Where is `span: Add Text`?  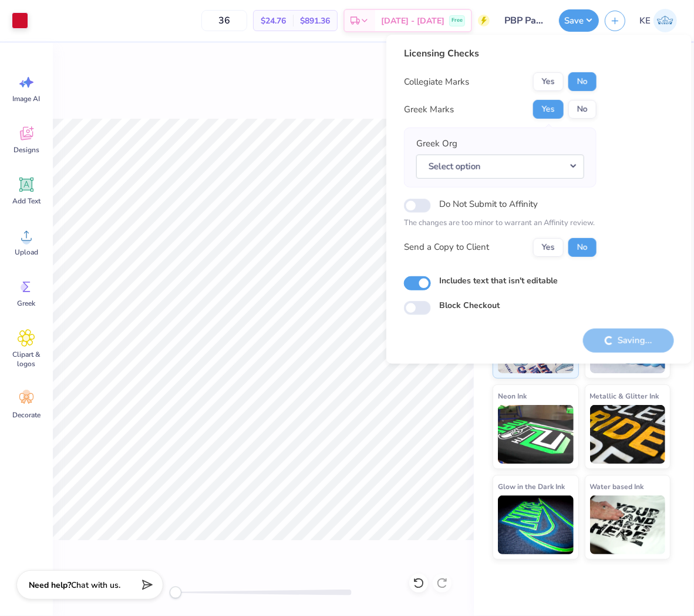
span: Add Text is located at coordinates (26, 201).